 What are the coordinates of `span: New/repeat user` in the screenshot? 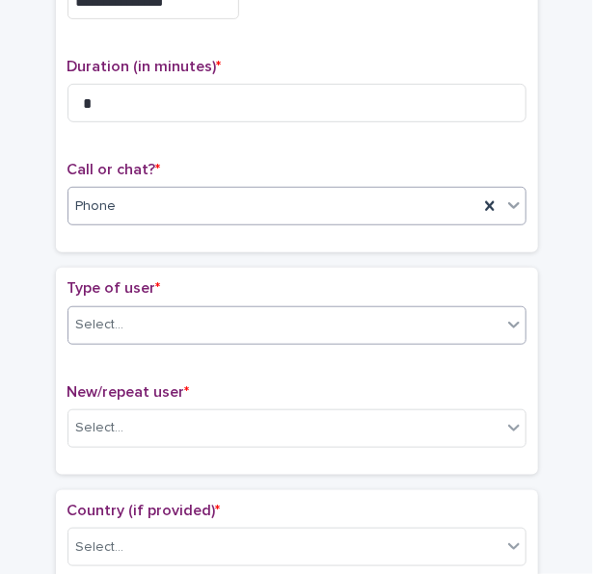 It's located at (128, 392).